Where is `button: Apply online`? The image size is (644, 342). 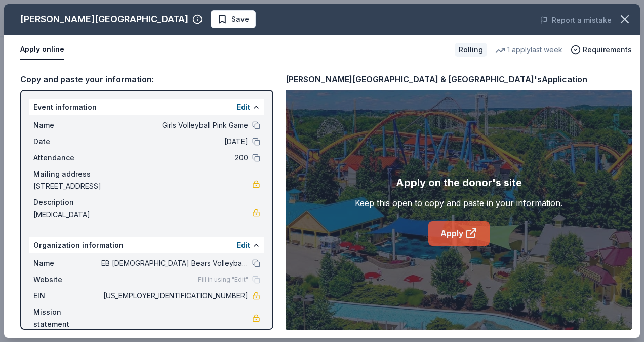 button: Apply online is located at coordinates (42, 50).